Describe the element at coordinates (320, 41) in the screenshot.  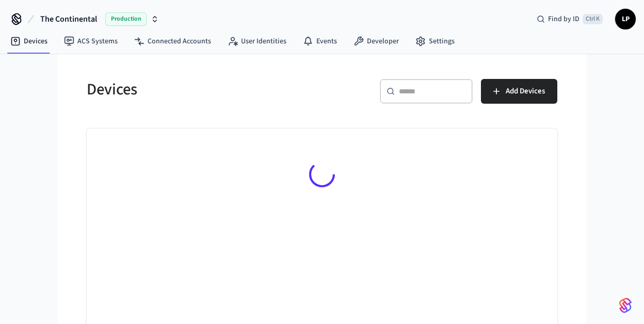
I see `a: Events` at that location.